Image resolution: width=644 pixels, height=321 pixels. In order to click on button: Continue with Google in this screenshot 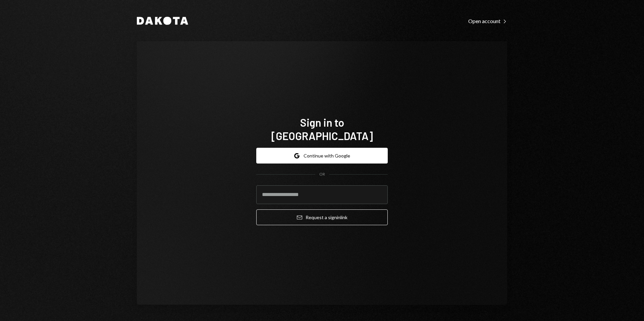, I will do `click(322, 155)`.